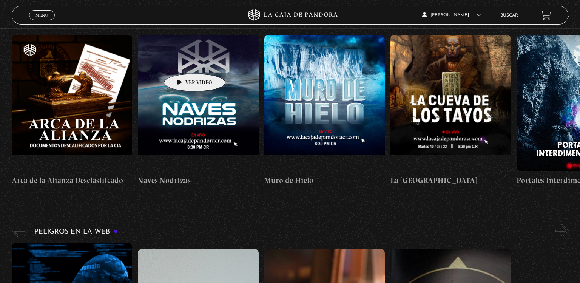 This screenshot has height=283, width=580. What do you see at coordinates (72, 180) in the screenshot?
I see `h4: Arca de la Alianza Desclasificado` at bounding box center [72, 180].